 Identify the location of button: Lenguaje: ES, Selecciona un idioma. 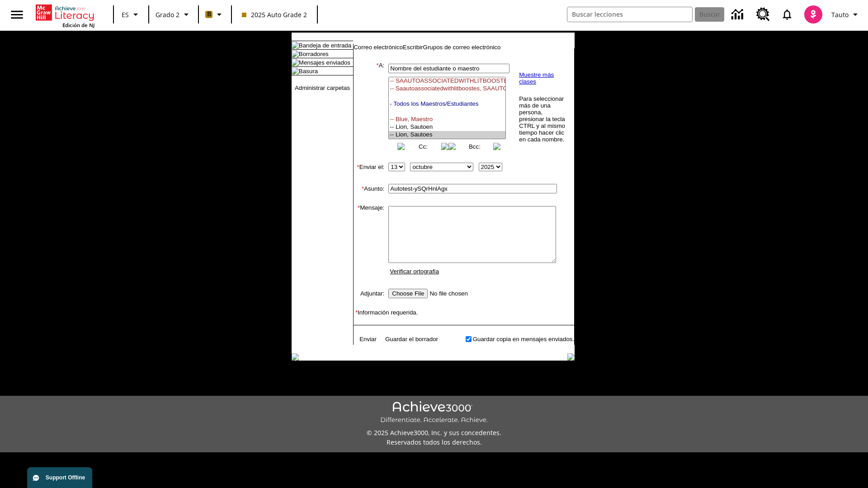
(131, 14).